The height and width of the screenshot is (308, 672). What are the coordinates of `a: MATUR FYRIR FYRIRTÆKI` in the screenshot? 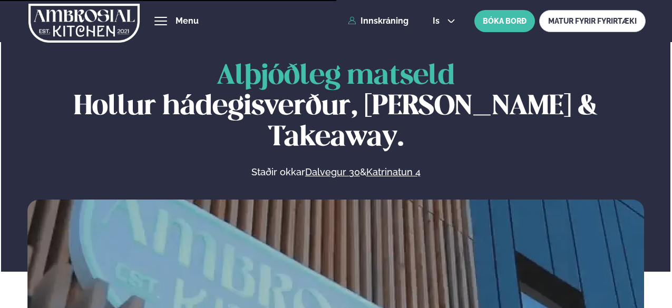 It's located at (592, 21).